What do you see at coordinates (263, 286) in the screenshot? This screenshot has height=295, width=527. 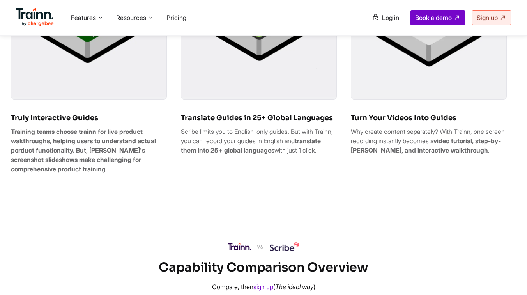 I see `a: sign up` at bounding box center [263, 286].